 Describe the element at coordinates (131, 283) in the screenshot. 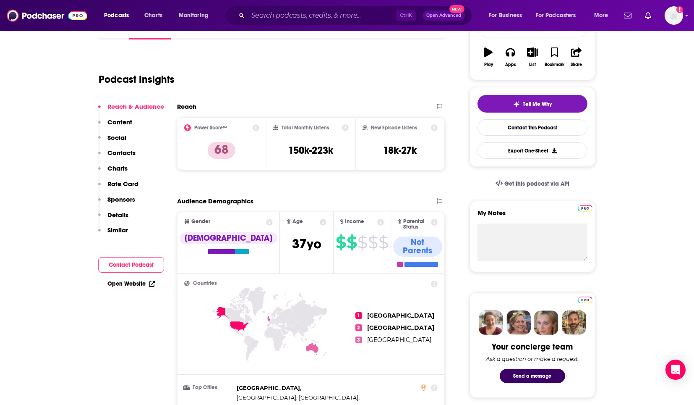

I see `a: Open Website` at that location.